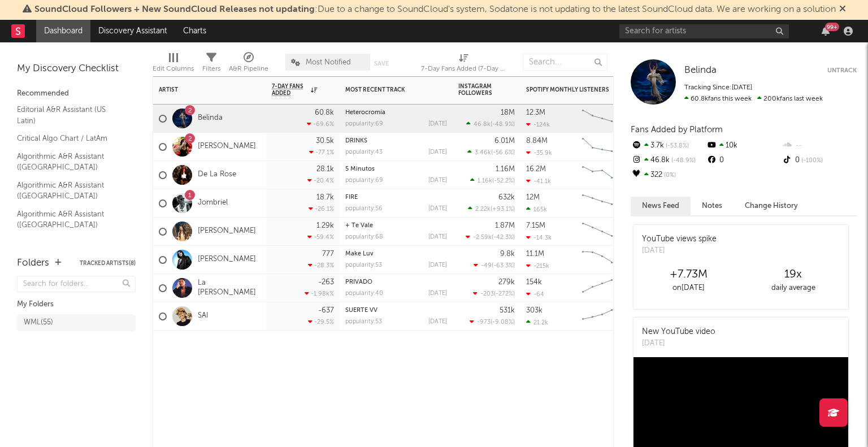  Describe the element at coordinates (537, 141) in the screenshot. I see `div: 8.84M` at that location.